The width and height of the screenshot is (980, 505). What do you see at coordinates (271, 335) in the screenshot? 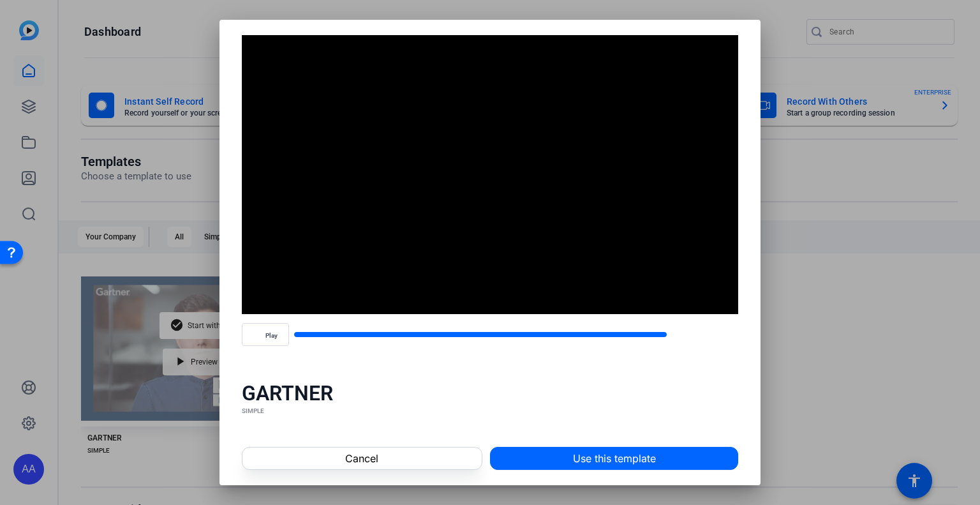
I see `span: Play` at bounding box center [271, 335].